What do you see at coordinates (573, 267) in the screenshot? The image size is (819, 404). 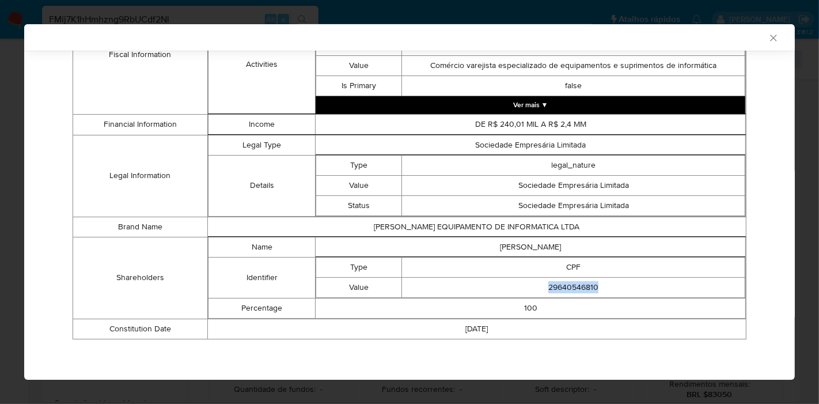 I see `td: CPF` at bounding box center [573, 267].